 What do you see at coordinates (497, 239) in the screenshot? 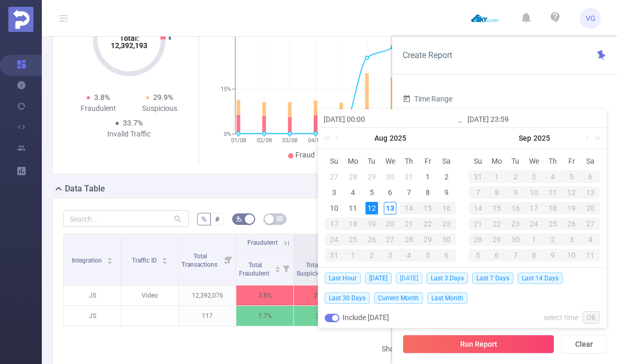
I see `td: September 29, 2025` at bounding box center [497, 239].